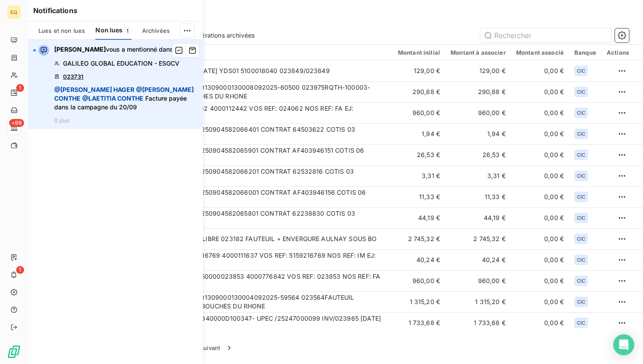  Describe the element at coordinates (419, 53) in the screenshot. I see `div: Montant initial` at that location.